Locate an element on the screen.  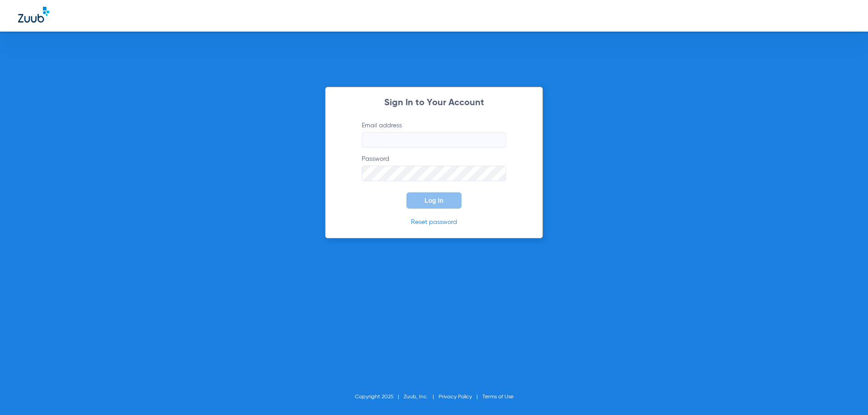
img: Zuub Logo is located at coordinates (34, 14).